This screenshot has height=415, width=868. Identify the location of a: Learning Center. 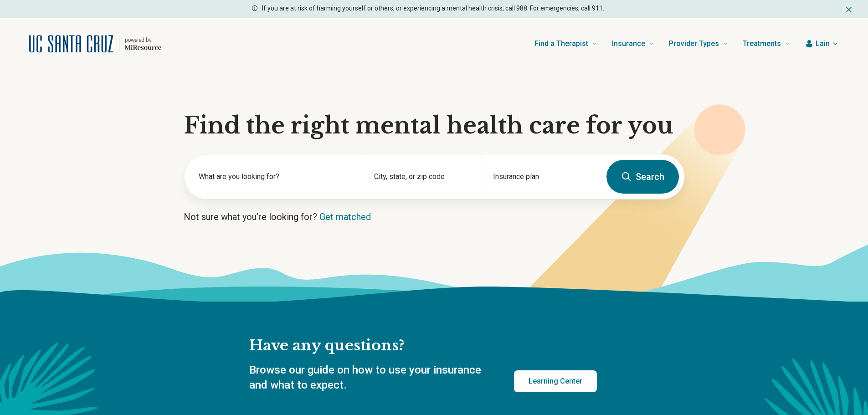
(555, 382).